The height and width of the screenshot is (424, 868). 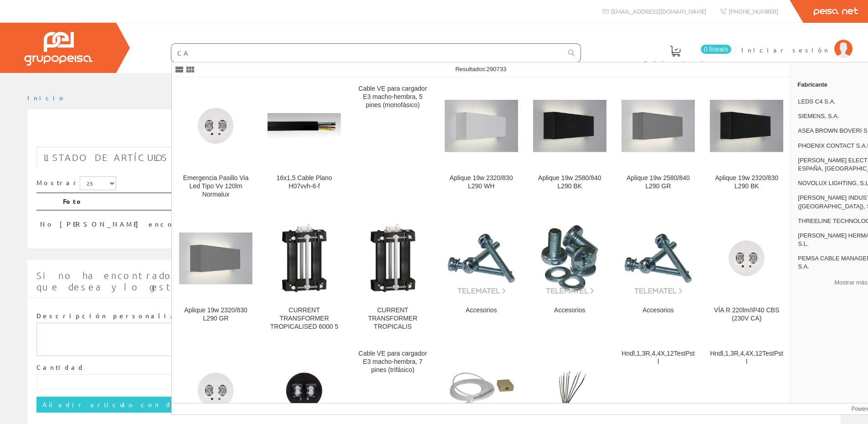 What do you see at coordinates (59, 49) in the screenshot?
I see `img: Grupo Peisa` at bounding box center [59, 49].